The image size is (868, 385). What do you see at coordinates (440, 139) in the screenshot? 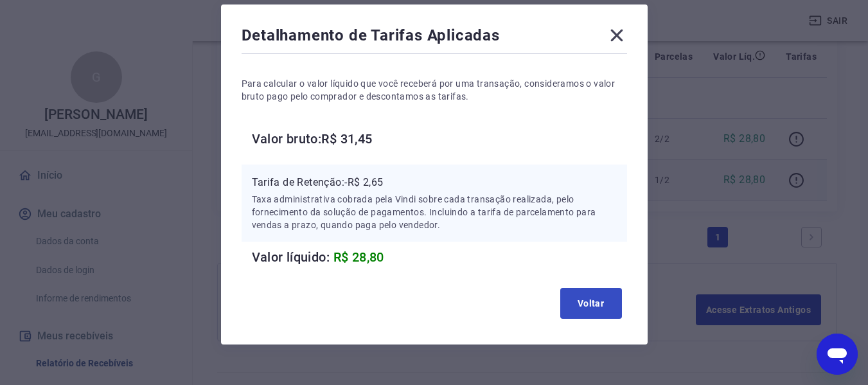
I see `h6: Valor bruto: R$ 31,45` at bounding box center [440, 139].